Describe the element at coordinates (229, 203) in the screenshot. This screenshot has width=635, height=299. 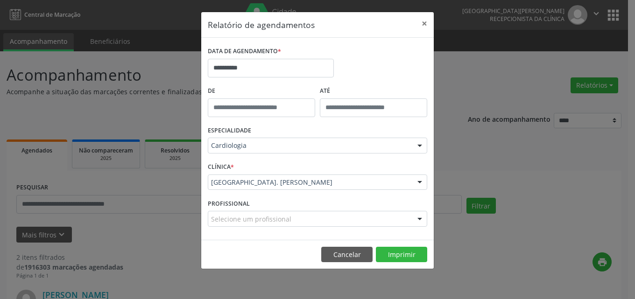
I see `label: PROFISSIONAL` at that location.